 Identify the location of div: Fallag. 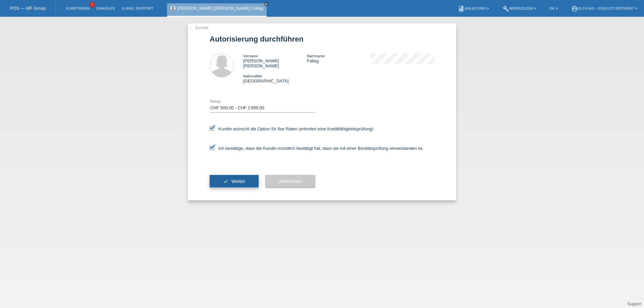
(338, 58).